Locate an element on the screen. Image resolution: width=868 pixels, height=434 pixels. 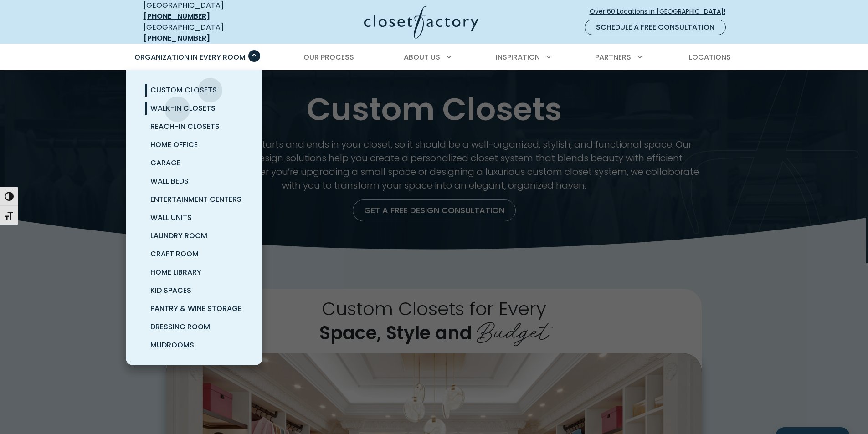
span: Craft Room is located at coordinates (174, 254).